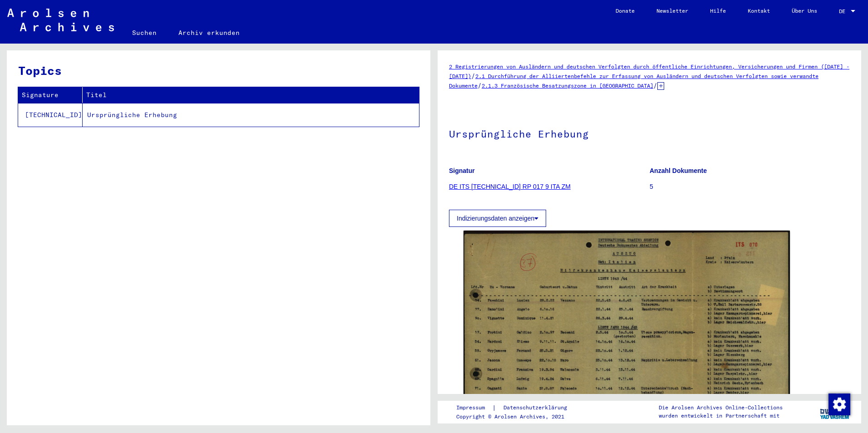  I want to click on h1: Ursprüngliche Erhebung, so click(648, 133).